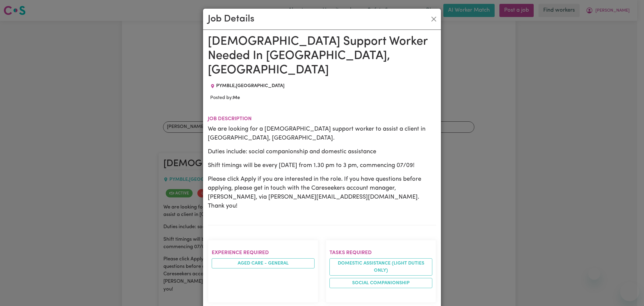 The image size is (644, 306). What do you see at coordinates (322, 193) in the screenshot?
I see `p: Please click Apply if you are interested in the role. If you have questions before applying, plea...` at bounding box center [322, 193].